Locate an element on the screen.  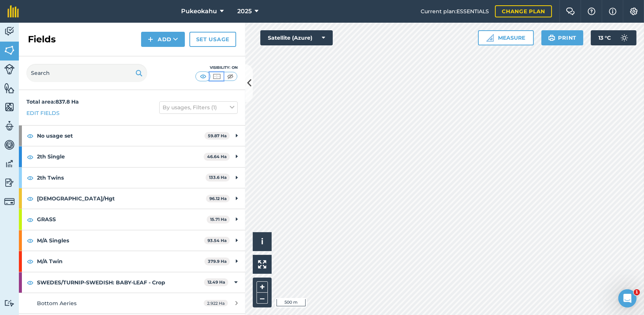
strong: 379.9 Ha is located at coordinates (217, 262).